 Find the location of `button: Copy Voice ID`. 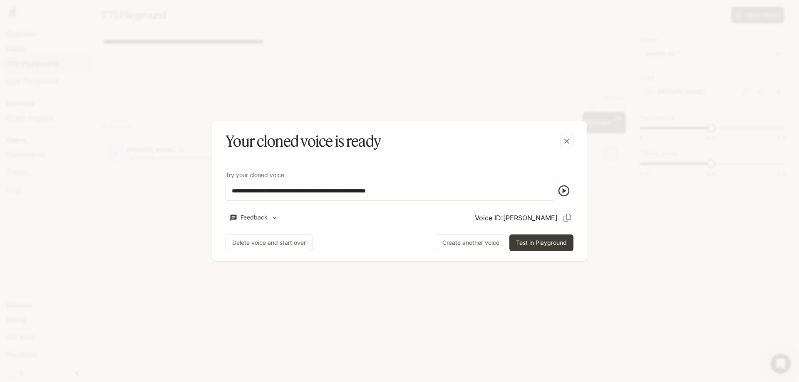

button: Copy Voice ID is located at coordinates (567, 218).